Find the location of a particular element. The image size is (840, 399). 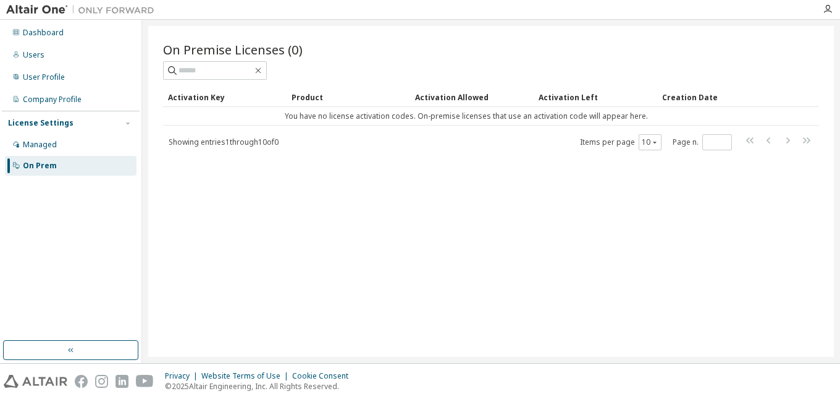

td: You have no license activation codes. On-premise licenses that use an activation code will appear... is located at coordinates (467, 116).